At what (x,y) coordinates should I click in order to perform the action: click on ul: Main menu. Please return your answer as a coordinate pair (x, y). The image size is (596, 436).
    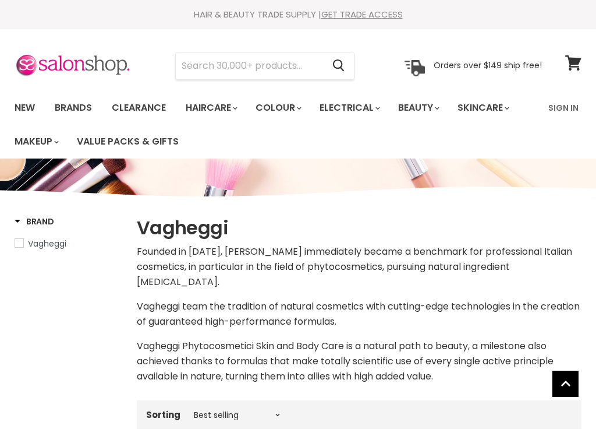
    Looking at the image, I should click on (274, 125).